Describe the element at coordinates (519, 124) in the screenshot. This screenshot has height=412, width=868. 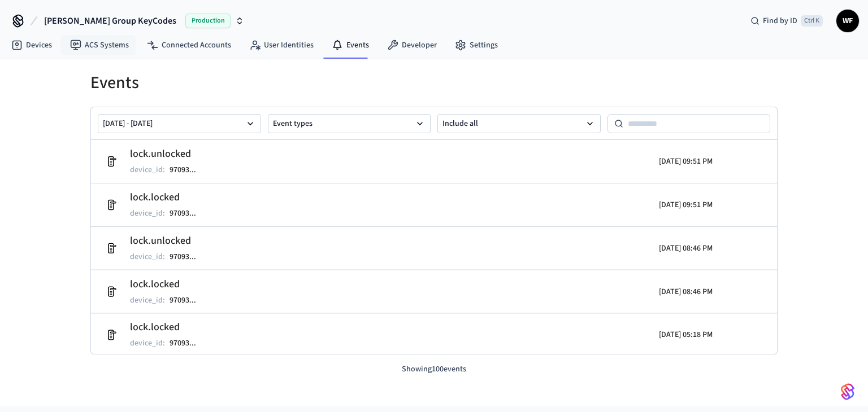
I see `button: Include all` at that location.